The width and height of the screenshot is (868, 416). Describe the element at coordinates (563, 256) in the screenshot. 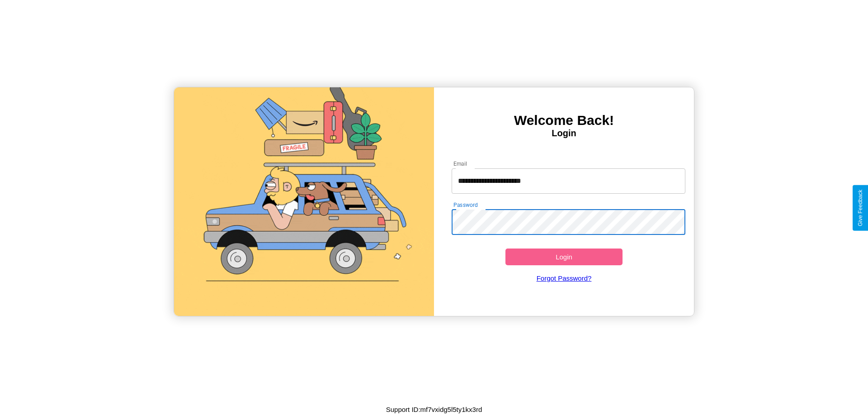

I see `button: Login` at that location.